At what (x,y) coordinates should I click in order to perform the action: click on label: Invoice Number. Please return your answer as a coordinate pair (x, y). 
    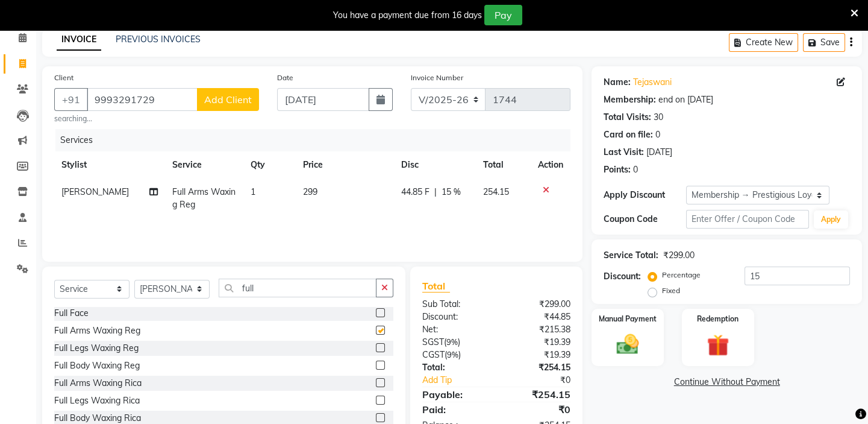
    Looking at the image, I should click on (437, 78).